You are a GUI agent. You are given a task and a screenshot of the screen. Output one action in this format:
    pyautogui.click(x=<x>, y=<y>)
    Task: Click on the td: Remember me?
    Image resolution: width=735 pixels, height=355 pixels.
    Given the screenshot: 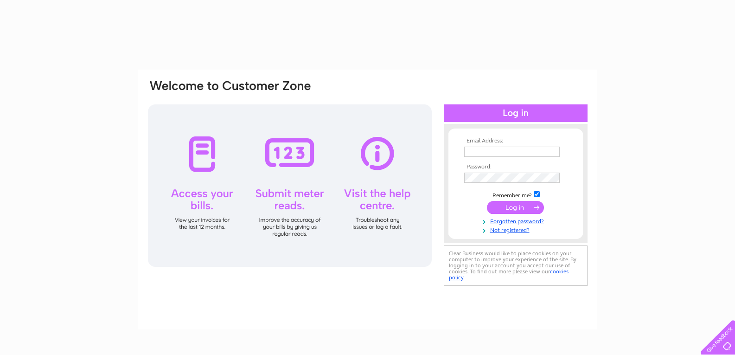 What is the action you would take?
    pyautogui.click(x=515, y=194)
    